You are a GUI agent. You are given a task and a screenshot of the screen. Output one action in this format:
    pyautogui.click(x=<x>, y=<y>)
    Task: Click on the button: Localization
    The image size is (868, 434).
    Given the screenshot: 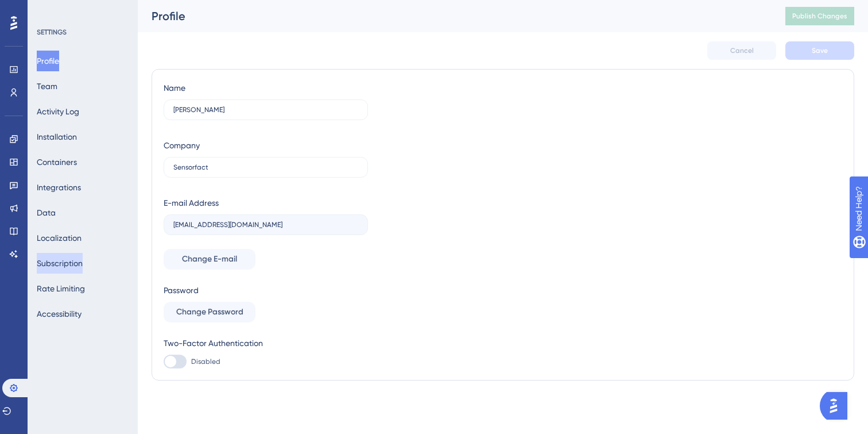 What is the action you would take?
    pyautogui.click(x=59, y=238)
    